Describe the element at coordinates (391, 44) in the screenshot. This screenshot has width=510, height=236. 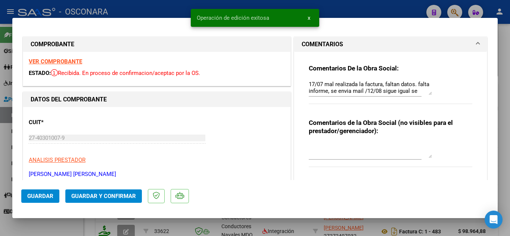
I see `mat-expansion-panel-header: COMENTARIOS` at that location.